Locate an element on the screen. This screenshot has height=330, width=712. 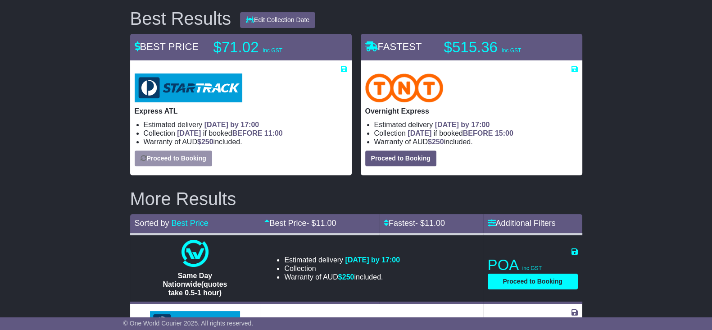
span: Same Day Nationwide(quotes take 0.5-1 hour) is located at coordinates (195, 284).